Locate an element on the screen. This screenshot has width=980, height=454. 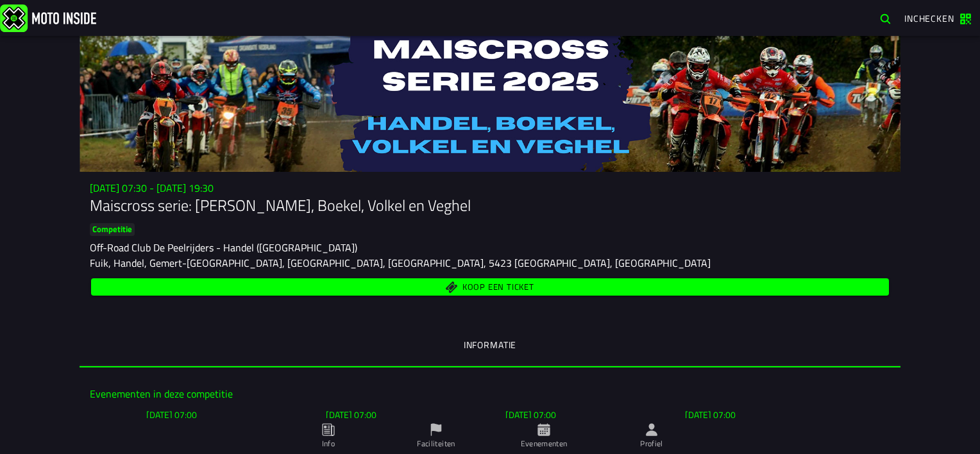
ion-label: Faciliteiten is located at coordinates (435, 444).